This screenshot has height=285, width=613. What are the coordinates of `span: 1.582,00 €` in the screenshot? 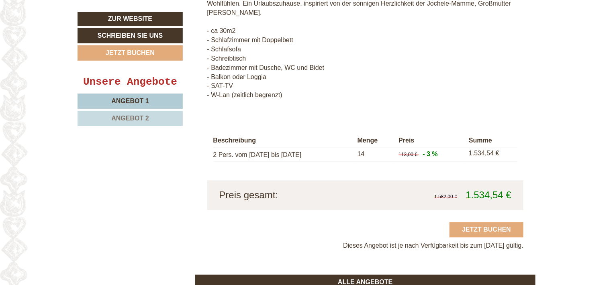 It's located at (445, 197).